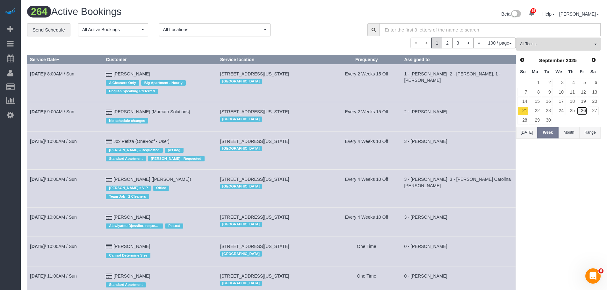  Describe the element at coordinates (559, 101) in the screenshot. I see `a: 17` at that location.